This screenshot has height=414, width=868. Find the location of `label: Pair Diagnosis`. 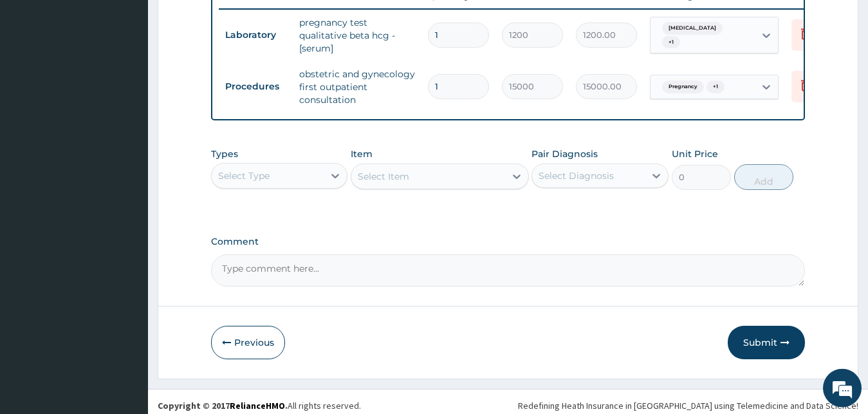

label: Pair Diagnosis is located at coordinates (565, 154).